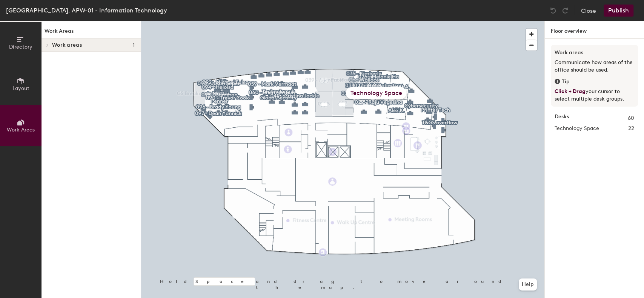 This screenshot has width=644, height=298. What do you see at coordinates (565, 11) in the screenshot?
I see `img: Redo` at bounding box center [565, 11].